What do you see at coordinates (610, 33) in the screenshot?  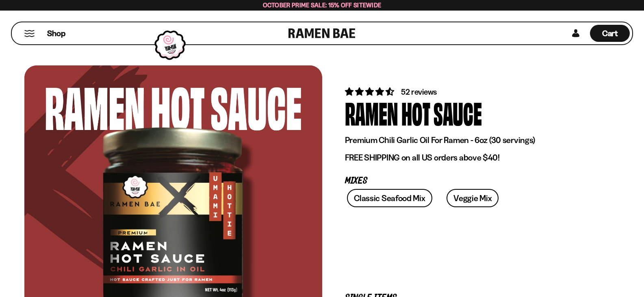 I see `div: Cart` at bounding box center [610, 33].